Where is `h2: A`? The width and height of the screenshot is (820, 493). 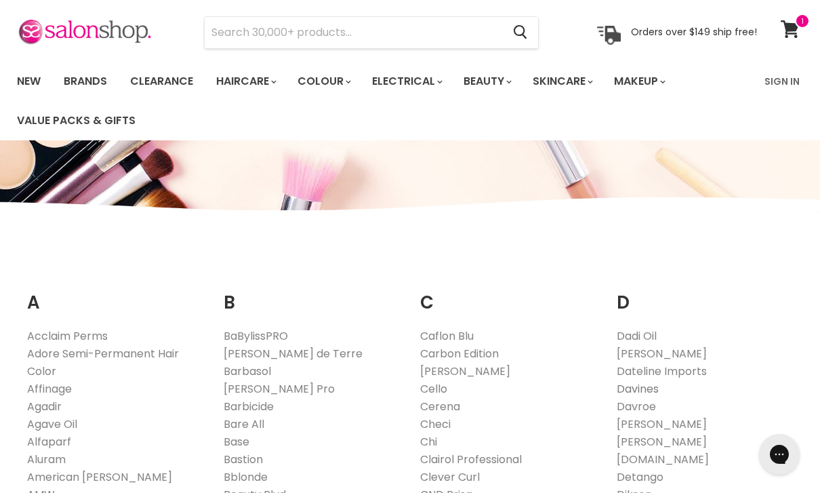
h2: A is located at coordinates (115, 293).